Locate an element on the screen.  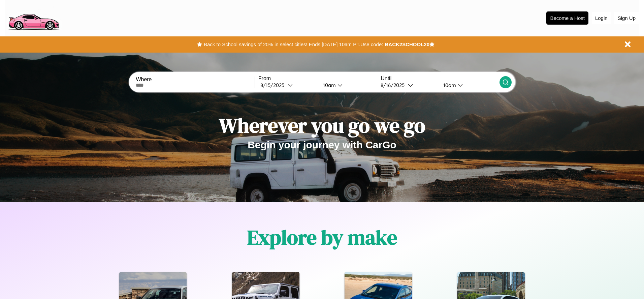
button: Become a Host is located at coordinates (568, 18).